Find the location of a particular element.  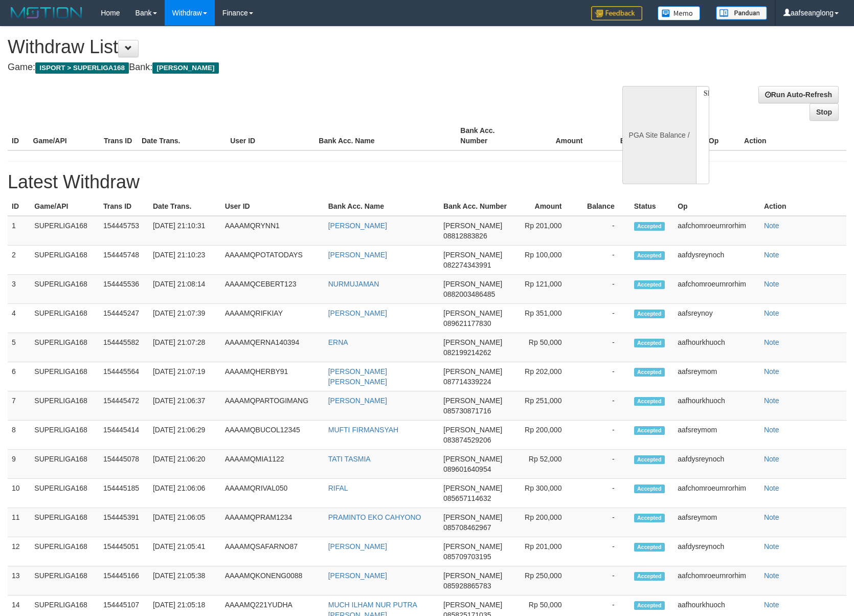

span: 085709703195 is located at coordinates (467, 556).